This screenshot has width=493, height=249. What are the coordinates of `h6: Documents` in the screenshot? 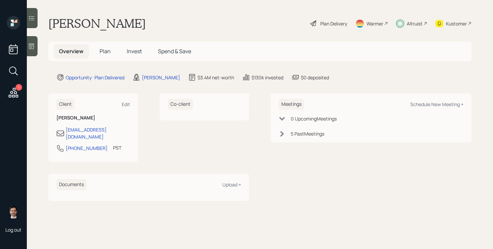 It's located at (71, 185).